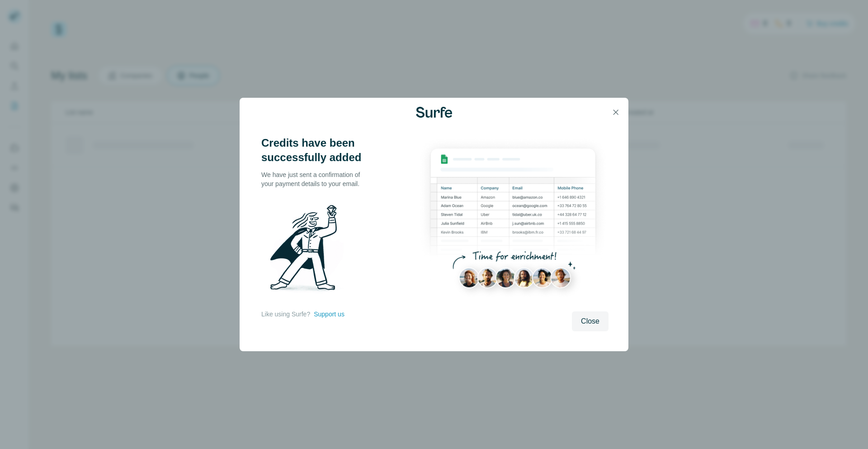 The width and height of the screenshot is (868, 449). I want to click on span: Support us, so click(329, 314).